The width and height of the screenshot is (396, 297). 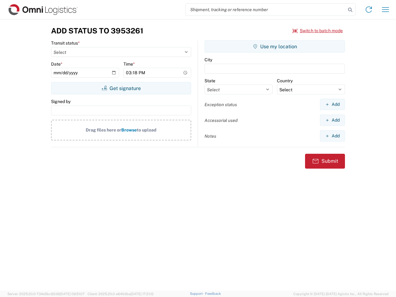 What do you see at coordinates (210, 136) in the screenshot?
I see `label: Notes` at bounding box center [210, 136].